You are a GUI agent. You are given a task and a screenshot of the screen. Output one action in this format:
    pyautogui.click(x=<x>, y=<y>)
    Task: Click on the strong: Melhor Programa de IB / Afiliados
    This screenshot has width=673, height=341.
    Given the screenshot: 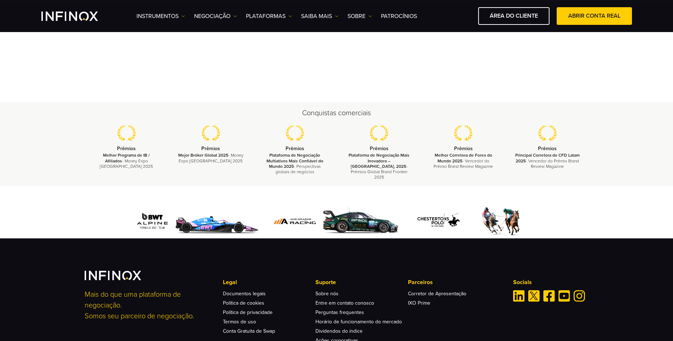 What is the action you would take?
    pyautogui.click(x=126, y=158)
    